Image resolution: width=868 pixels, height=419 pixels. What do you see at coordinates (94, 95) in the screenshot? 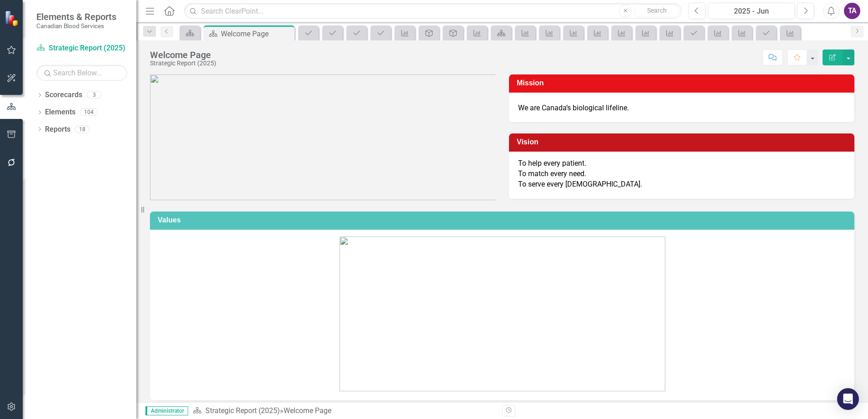
I see `div: 3` at bounding box center [94, 95].